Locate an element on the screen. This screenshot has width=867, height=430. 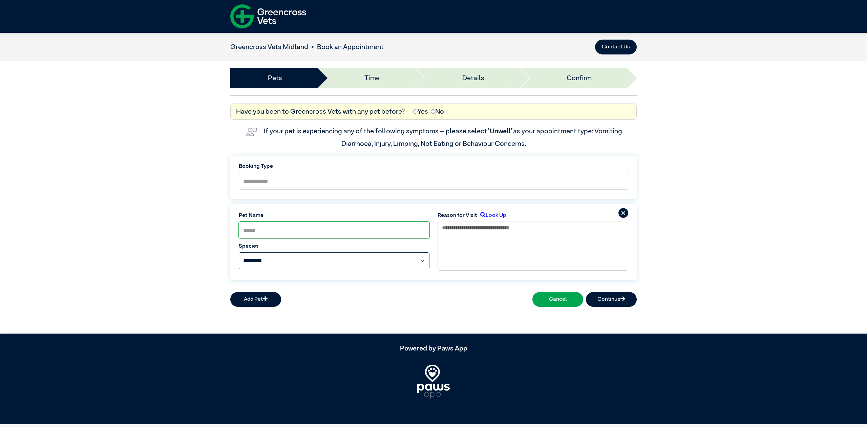
button: Add Pet is located at coordinates (256, 300).